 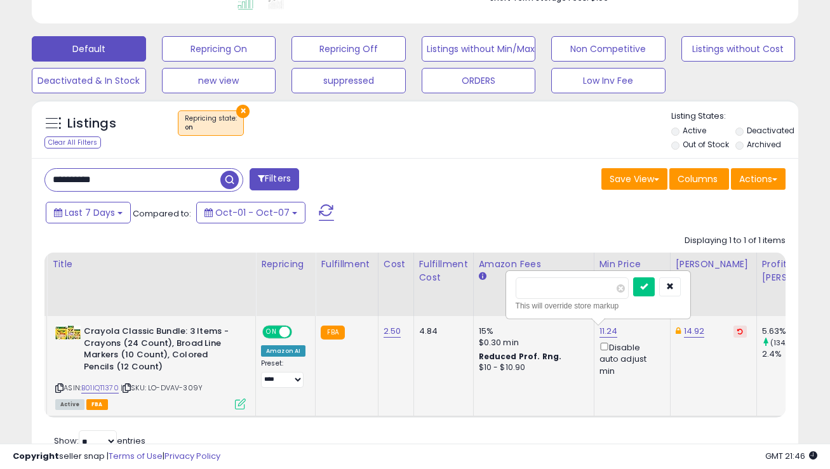 What do you see at coordinates (88, 213) in the screenshot?
I see `button: Last 7 Days` at bounding box center [88, 213].